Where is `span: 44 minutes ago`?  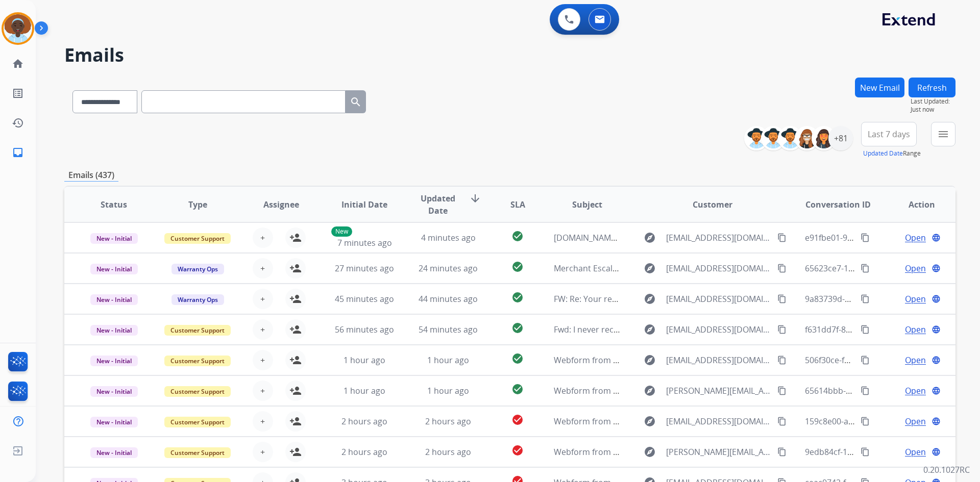
span: 44 minutes ago is located at coordinates (448, 299).